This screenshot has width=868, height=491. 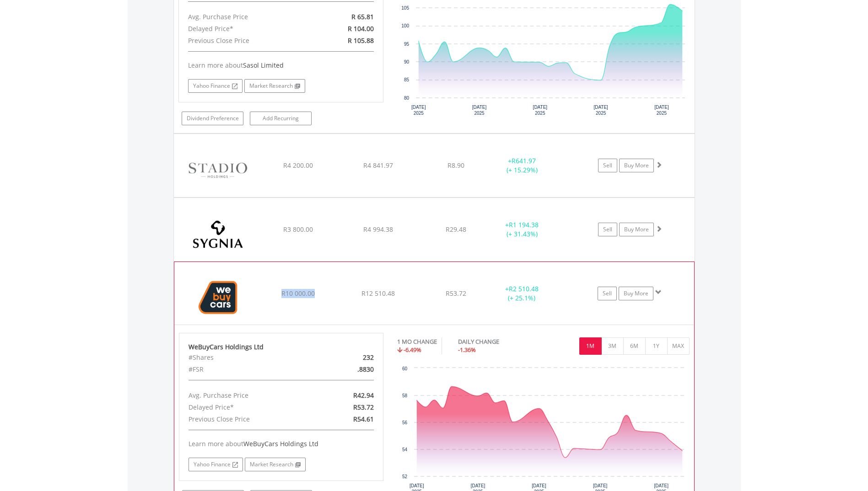 What do you see at coordinates (656, 346) in the screenshot?
I see `button: 1Y` at bounding box center [656, 346].